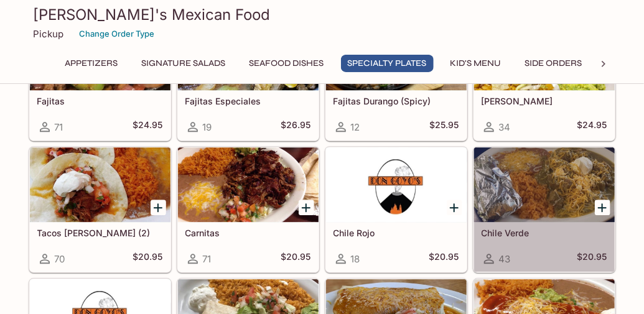 This screenshot has height=314, width=644. What do you see at coordinates (117, 34) in the screenshot?
I see `button: Change Order Type` at bounding box center [117, 34].